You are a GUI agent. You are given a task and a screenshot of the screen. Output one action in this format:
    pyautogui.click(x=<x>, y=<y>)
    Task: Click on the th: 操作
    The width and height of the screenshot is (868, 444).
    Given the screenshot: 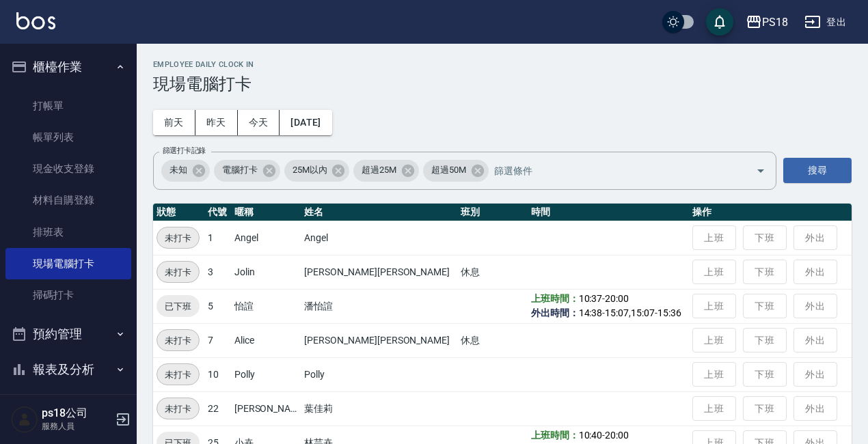 What is the action you would take?
    pyautogui.click(x=771, y=212)
    